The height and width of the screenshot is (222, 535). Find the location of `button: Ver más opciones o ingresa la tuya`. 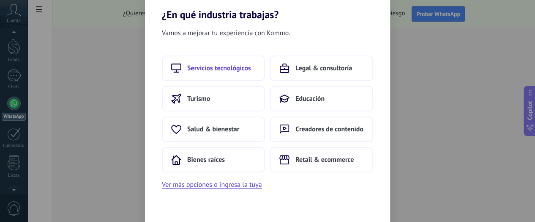

button: Ver más opciones o ingresa la tuya is located at coordinates (212, 184).